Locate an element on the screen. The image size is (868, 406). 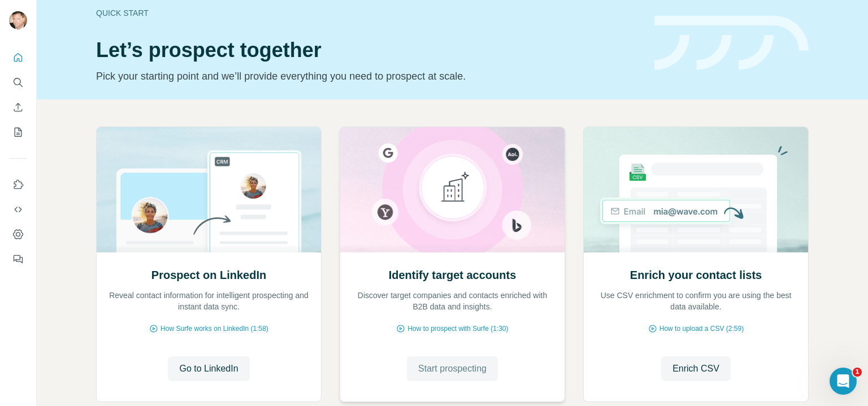
button: Use Surfe on LinkedIn is located at coordinates (18, 185).